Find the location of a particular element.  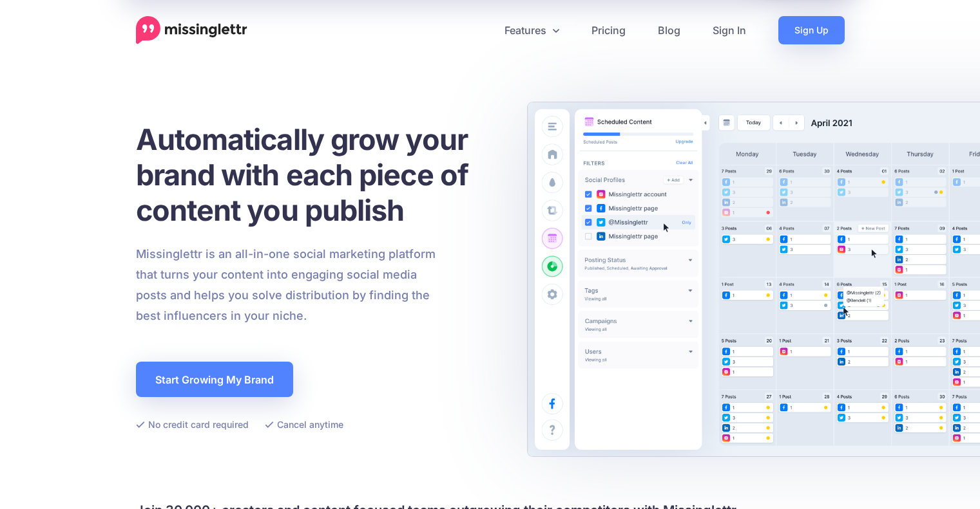

a: Sign In is located at coordinates (729, 30).